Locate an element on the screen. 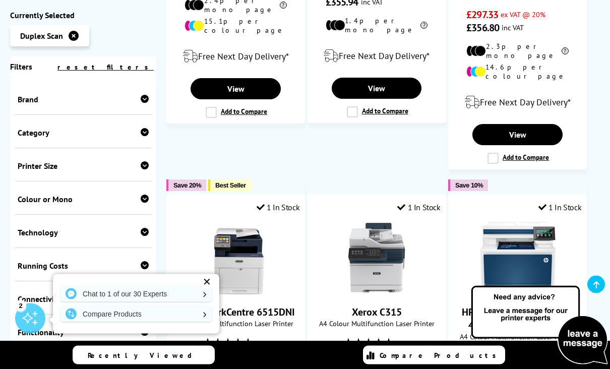  div: Brand is located at coordinates (83, 99).